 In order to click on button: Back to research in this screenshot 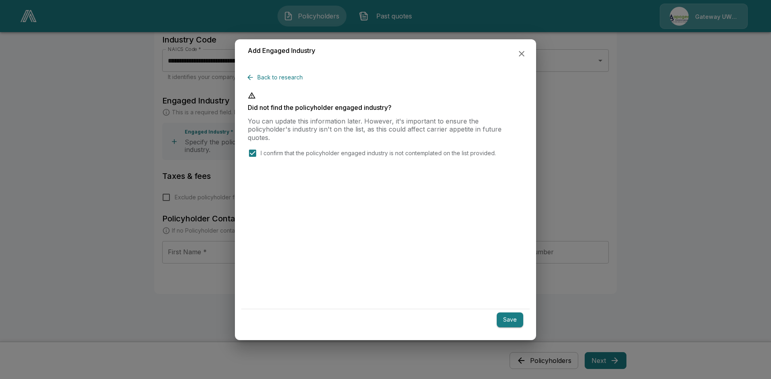, I will do `click(277, 77)`.